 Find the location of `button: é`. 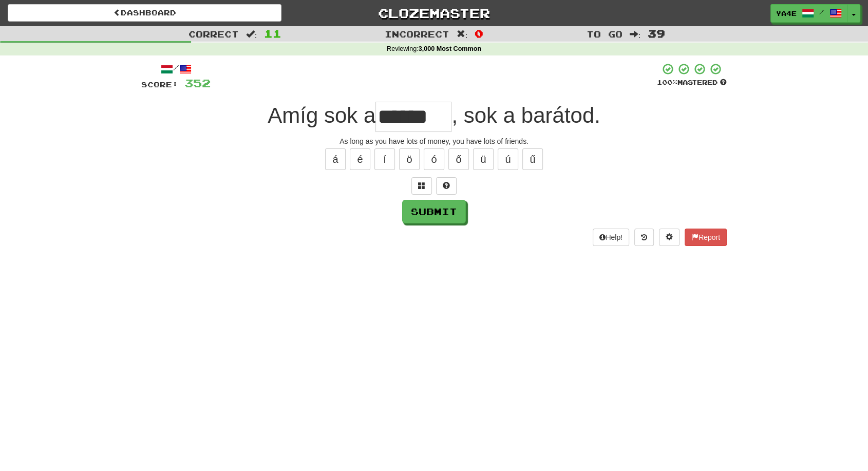

button: é is located at coordinates (360, 160).